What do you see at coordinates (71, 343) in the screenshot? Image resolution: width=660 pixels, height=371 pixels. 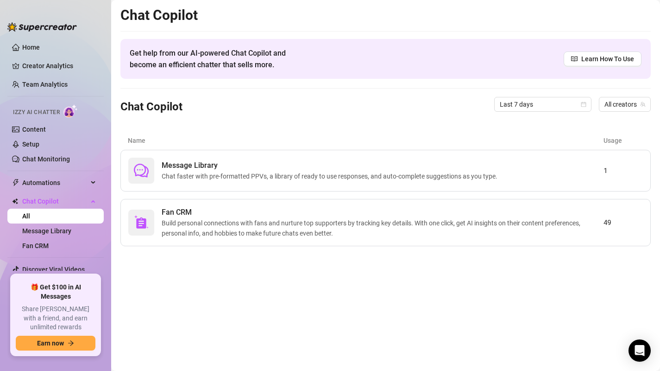 I see `span: arrow-right` at bounding box center [71, 343].